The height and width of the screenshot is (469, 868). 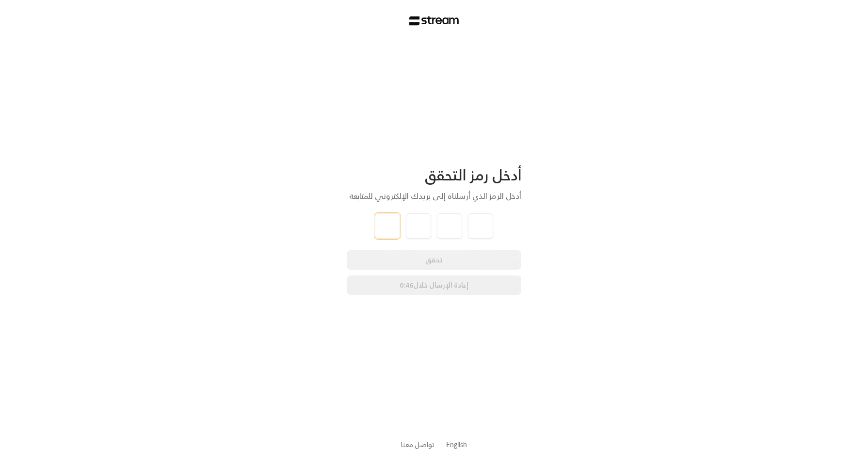 What do you see at coordinates (418, 444) in the screenshot?
I see `button: تواصل معنا` at bounding box center [418, 444].